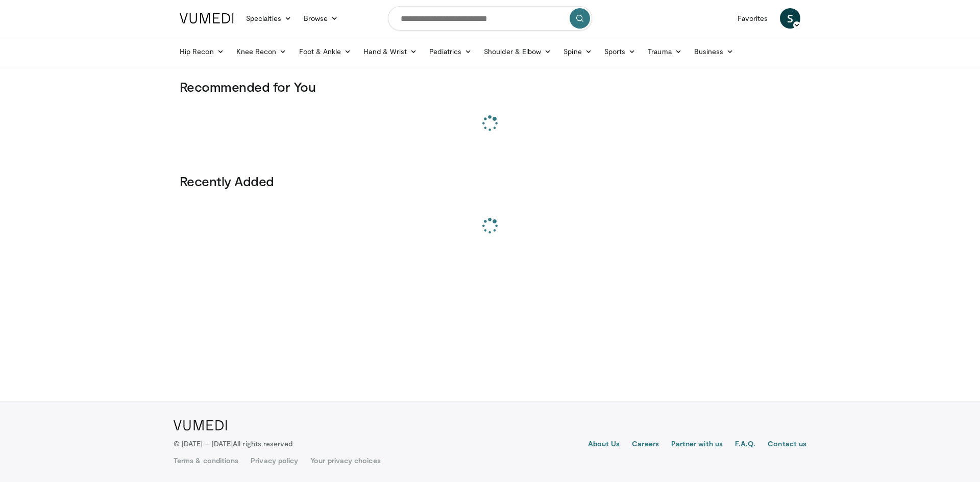 The image size is (980, 482). Describe the element at coordinates (752, 18) in the screenshot. I see `a: Favorites` at that location.